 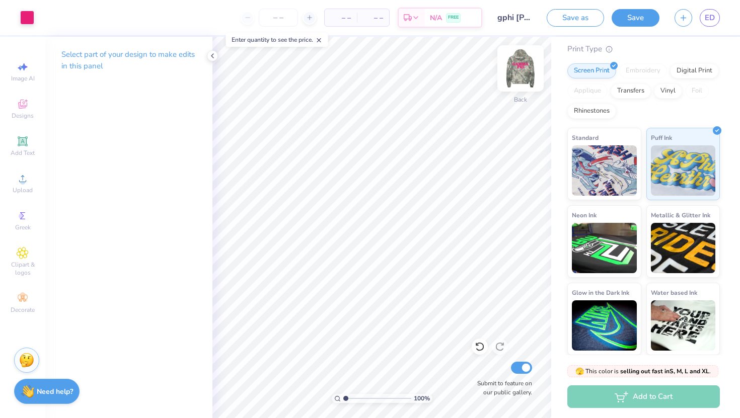 What do you see at coordinates (604, 248) in the screenshot?
I see `img: Neon Ink` at bounding box center [604, 248].